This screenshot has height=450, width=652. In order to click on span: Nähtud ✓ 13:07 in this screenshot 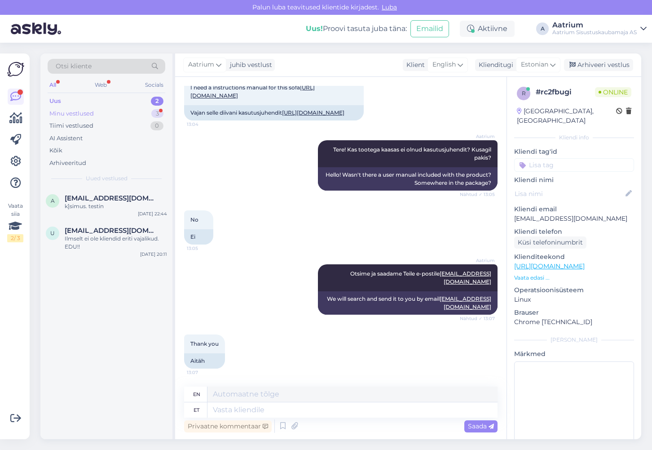, I will do `click(477, 318)`.